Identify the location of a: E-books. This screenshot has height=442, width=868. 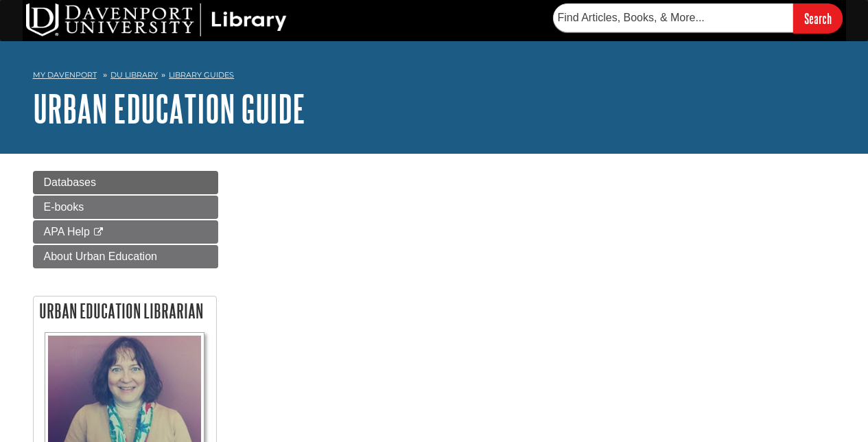
(125, 207).